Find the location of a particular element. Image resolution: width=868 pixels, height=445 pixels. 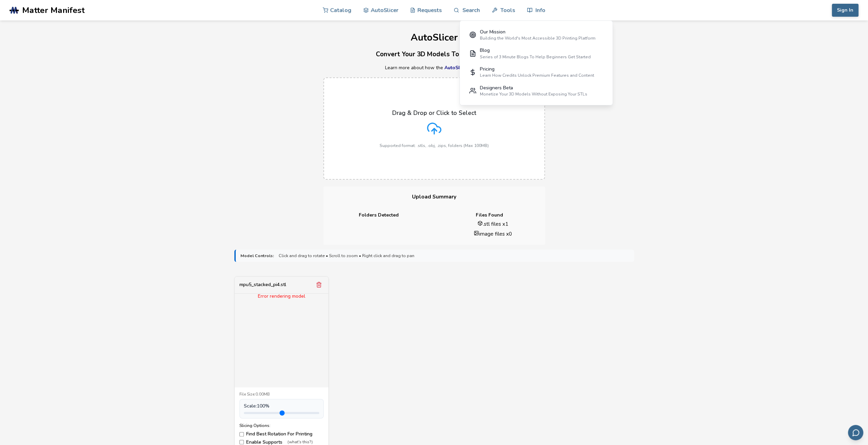

div: Designers Beta is located at coordinates (533, 88).